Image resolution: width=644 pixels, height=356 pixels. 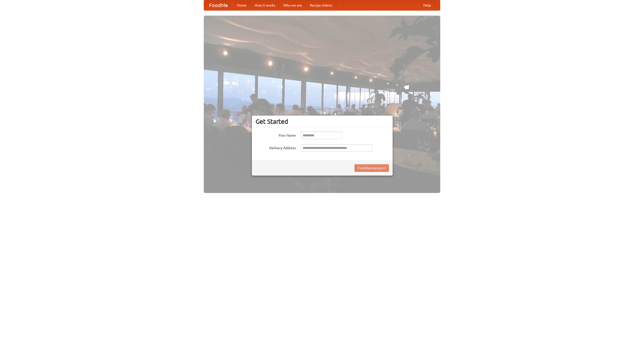 What do you see at coordinates (242, 5) in the screenshot?
I see `a: Home` at bounding box center [242, 5].